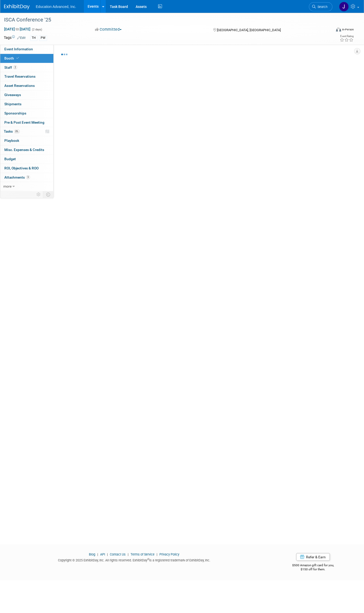 This screenshot has width=364, height=613. What do you see at coordinates (20, 77) in the screenshot?
I see `span: Travel Reservations` at bounding box center [20, 77].